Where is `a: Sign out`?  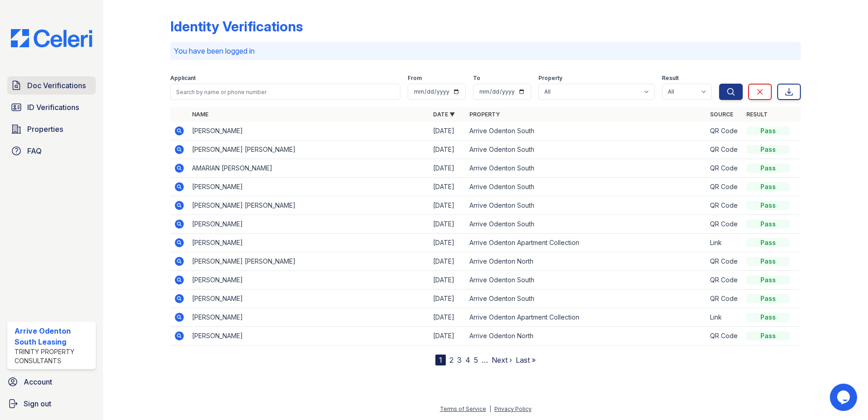 a: Sign out is located at coordinates (51, 403).